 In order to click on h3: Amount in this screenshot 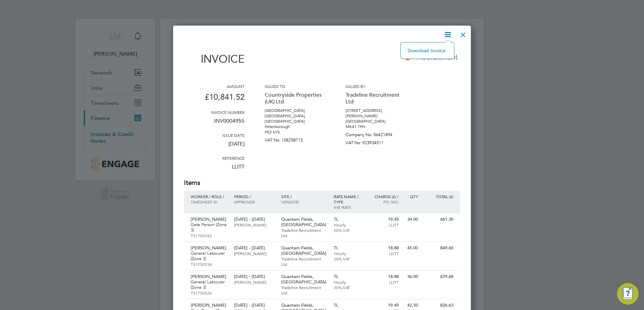, I will do `click(214, 86)`.